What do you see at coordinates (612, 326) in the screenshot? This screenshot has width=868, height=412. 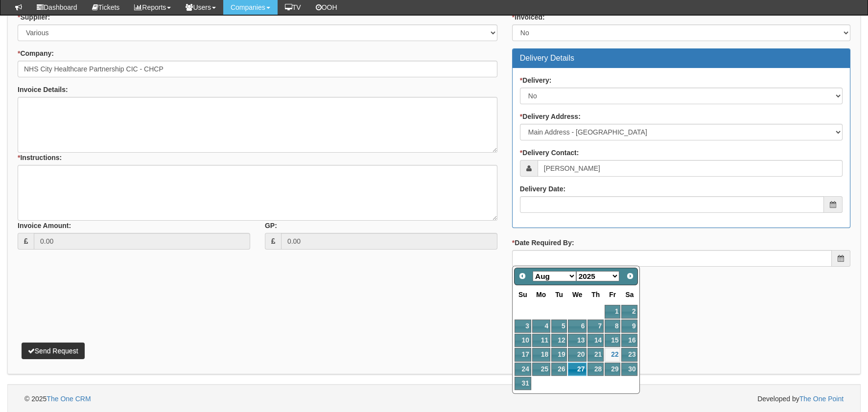 I see `a: 8` at bounding box center [612, 326].